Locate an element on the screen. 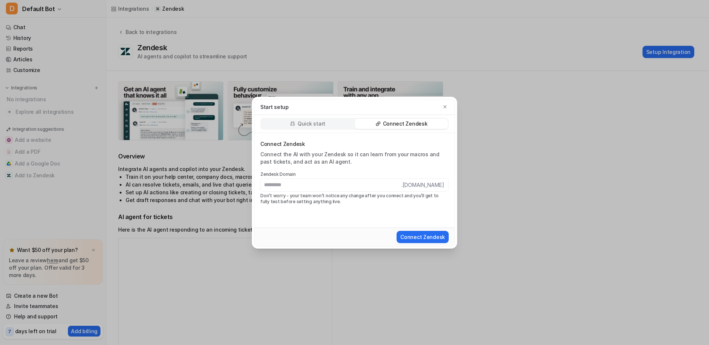 The image size is (709, 345). p: Don’t worry - your team won’t notice any change after you connect and you’ll get to fully test be... is located at coordinates (354, 199).